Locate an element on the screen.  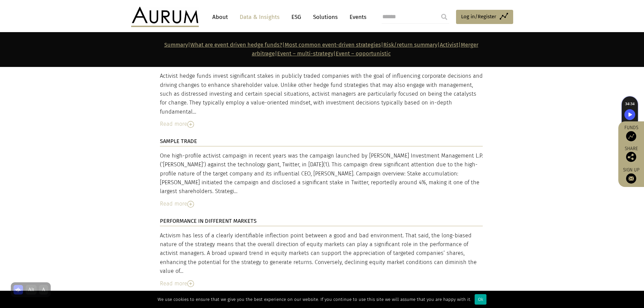
div: Activist hedge funds invest significant stakes in publicly traded companies with the goal of infl... is located at coordinates (321, 94).